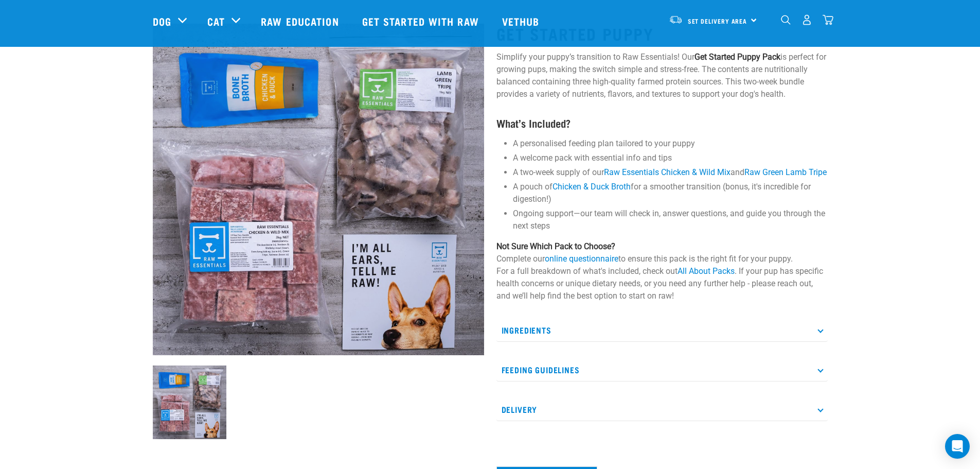 Image resolution: width=980 pixels, height=469 pixels. I want to click on li: A two-week supply of our and, so click(671, 173).